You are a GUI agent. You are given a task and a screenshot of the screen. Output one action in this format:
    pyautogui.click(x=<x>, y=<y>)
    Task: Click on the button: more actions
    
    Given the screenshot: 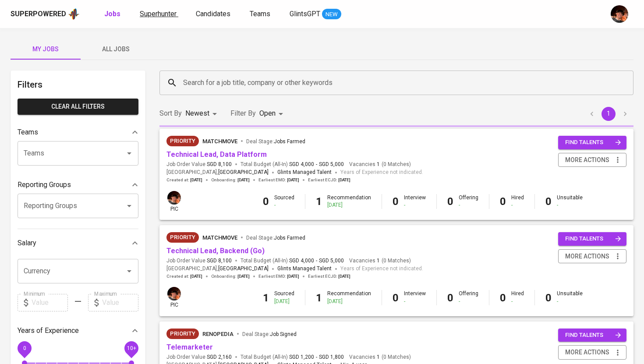 What is the action you would take?
    pyautogui.click(x=592, y=256)
    